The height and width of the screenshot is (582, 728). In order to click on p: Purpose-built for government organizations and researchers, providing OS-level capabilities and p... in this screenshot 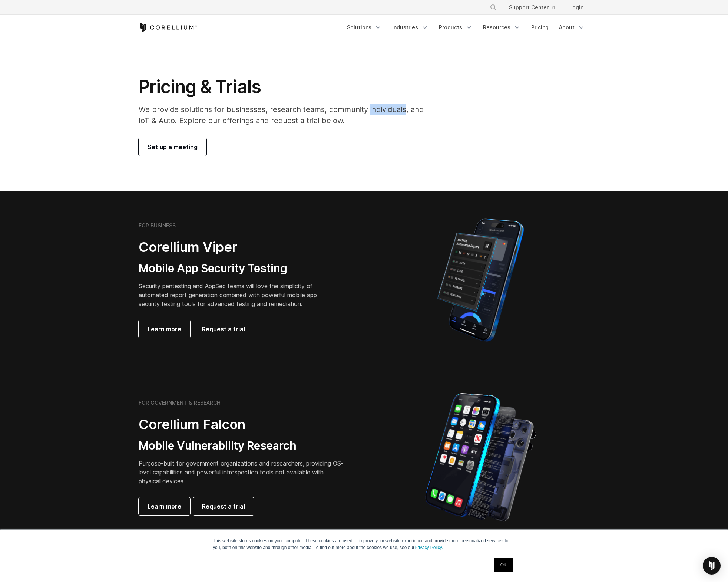, I will do `click(242, 472)`.